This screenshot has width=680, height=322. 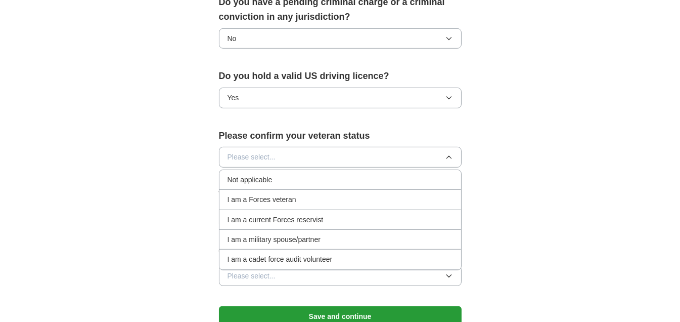 I want to click on span: Not applicable, so click(x=250, y=180).